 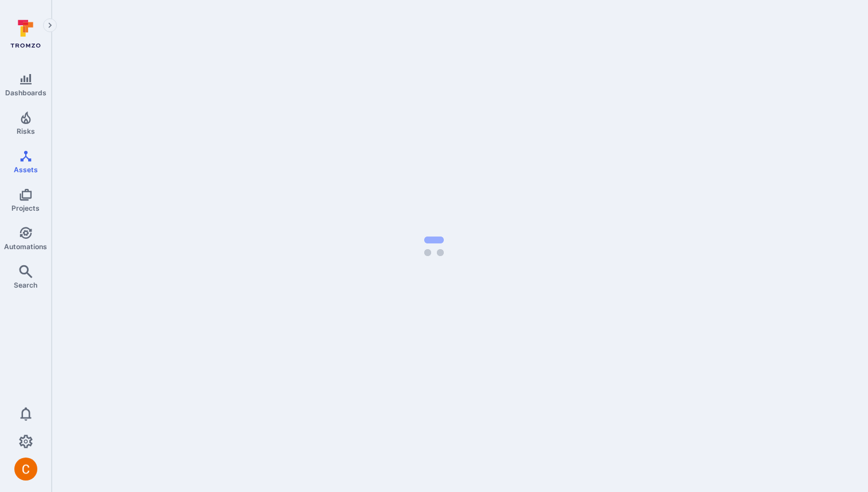 I want to click on span: Projects, so click(x=25, y=207).